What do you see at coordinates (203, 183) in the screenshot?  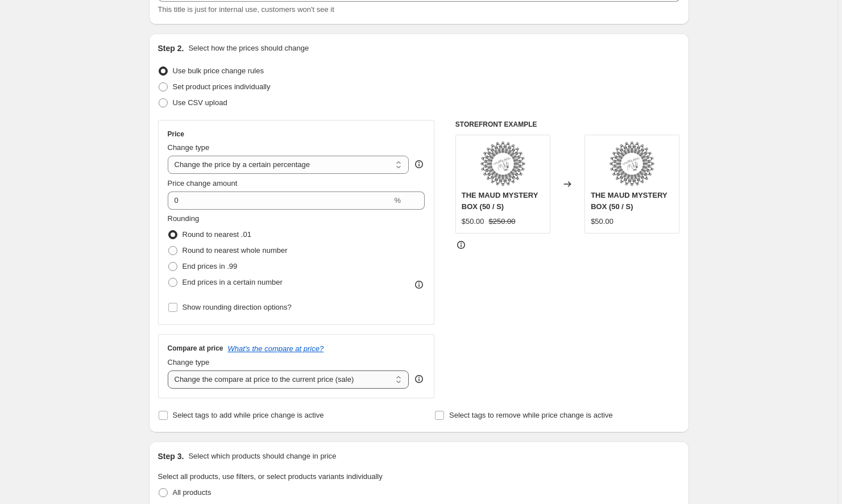 I see `span: Price change amount` at bounding box center [203, 183].